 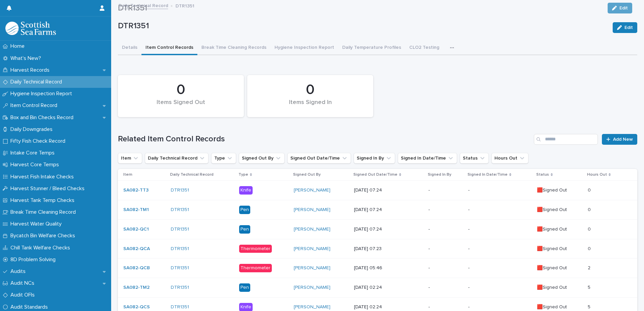 I want to click on p: Intake Core Temps, so click(x=33, y=153).